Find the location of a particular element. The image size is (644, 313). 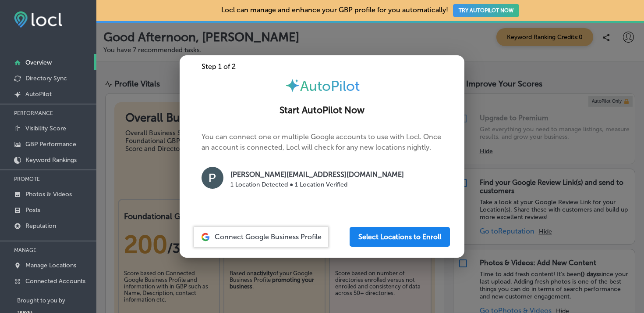

h2: Start AutoPilot Now is located at coordinates (322, 110).